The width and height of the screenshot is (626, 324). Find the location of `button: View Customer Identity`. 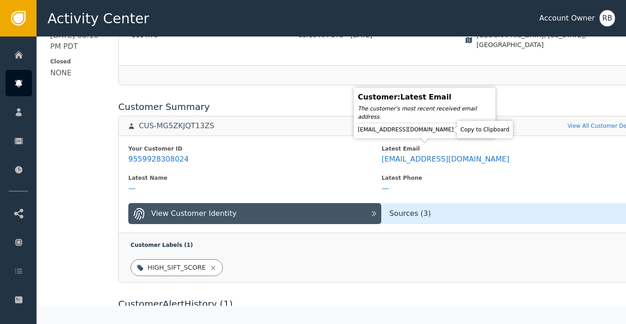

button: View Customer Identity is located at coordinates (255, 214).